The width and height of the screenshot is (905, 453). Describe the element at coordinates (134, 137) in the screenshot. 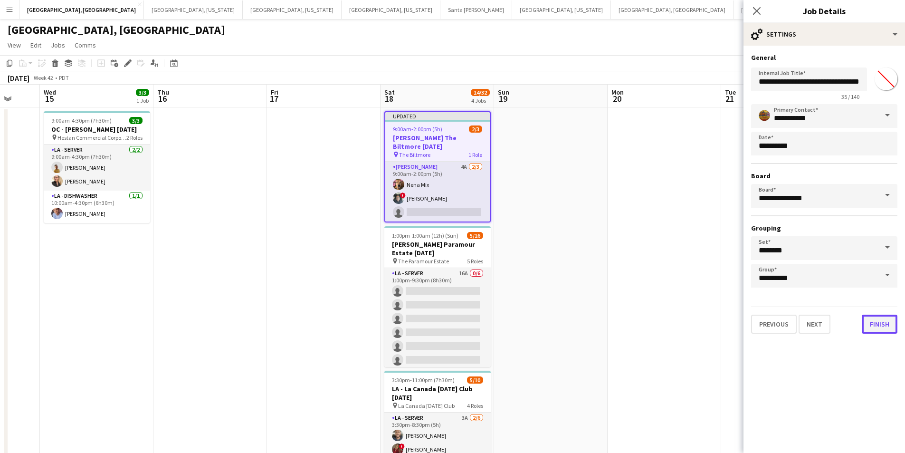

I see `span: 2 Roles` at that location.